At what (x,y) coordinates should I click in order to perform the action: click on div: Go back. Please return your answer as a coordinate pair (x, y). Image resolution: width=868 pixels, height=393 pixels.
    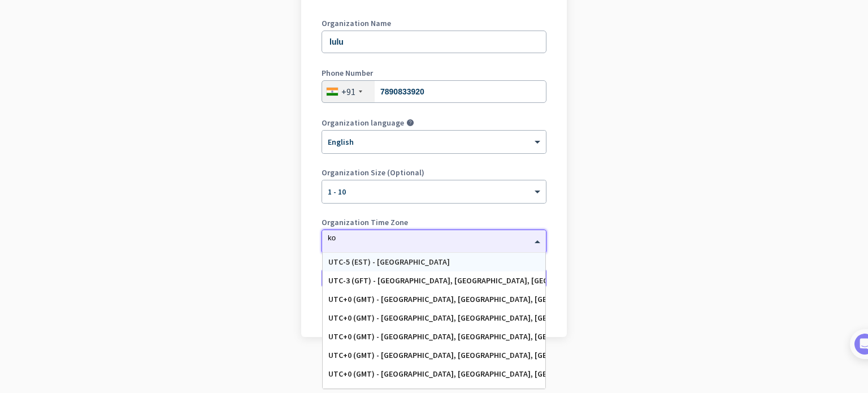
    Looking at the image, I should click on (434, 312).